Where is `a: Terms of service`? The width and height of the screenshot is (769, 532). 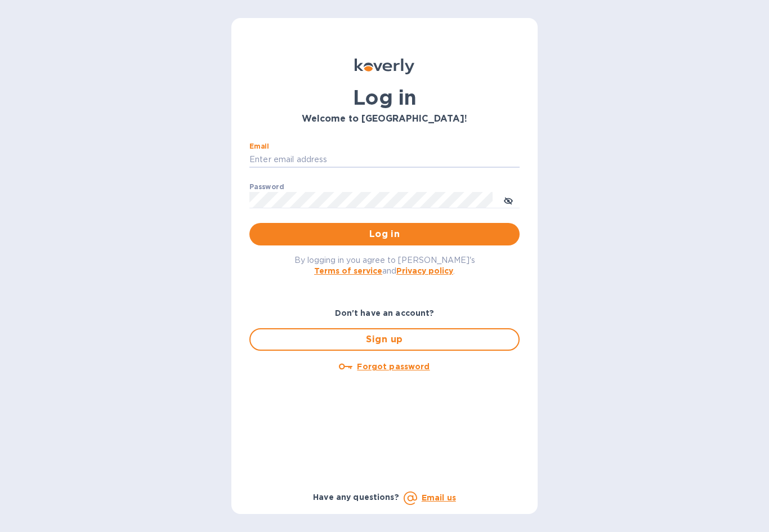 a: Terms of service is located at coordinates (348, 271).